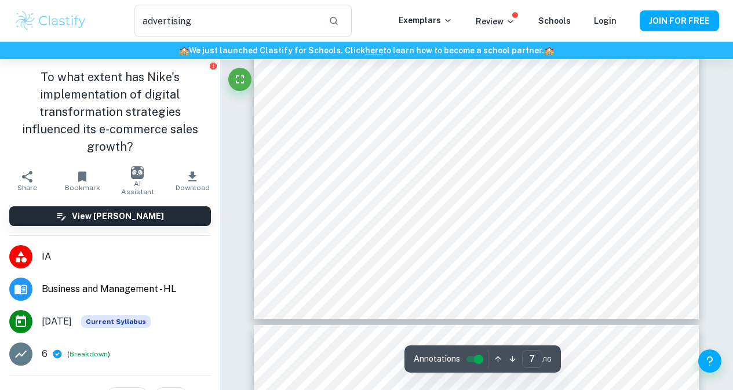  What do you see at coordinates (496, 21) in the screenshot?
I see `p: Review` at bounding box center [496, 21].